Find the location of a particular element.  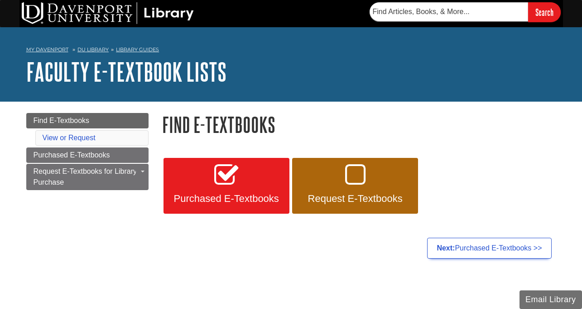

span: Find E-Textbooks is located at coordinates (62, 120).